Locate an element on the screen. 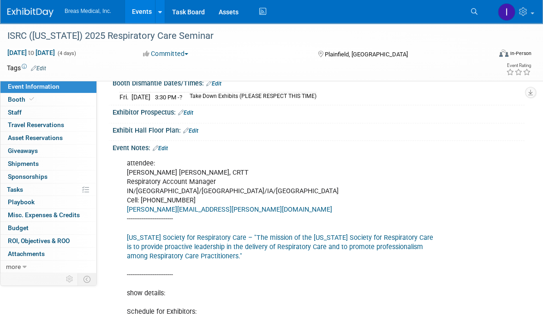 This screenshot has width=543, height=317. div: Exhibit Hall Floor Plan: is located at coordinates (318, 129).